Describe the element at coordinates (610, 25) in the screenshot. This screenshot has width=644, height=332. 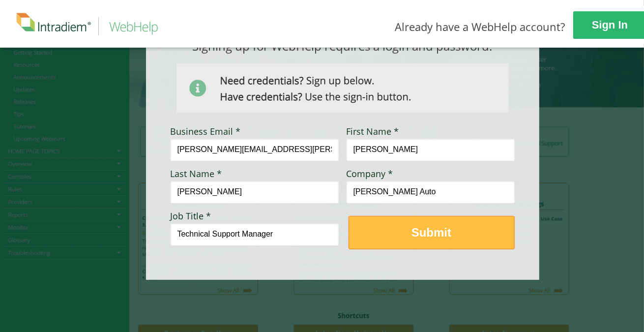
I see `strong: Sign In` at that location.